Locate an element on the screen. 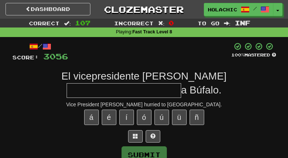 Image resolution: width=288 pixels, height=158 pixels. span: a Búfalo. is located at coordinates (201, 90).